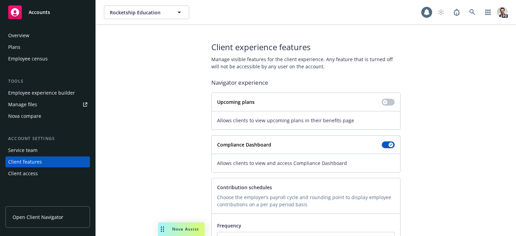 The height and width of the screenshot is (236, 516). Describe the element at coordinates (48, 35) in the screenshot. I see `a: Overview` at that location.